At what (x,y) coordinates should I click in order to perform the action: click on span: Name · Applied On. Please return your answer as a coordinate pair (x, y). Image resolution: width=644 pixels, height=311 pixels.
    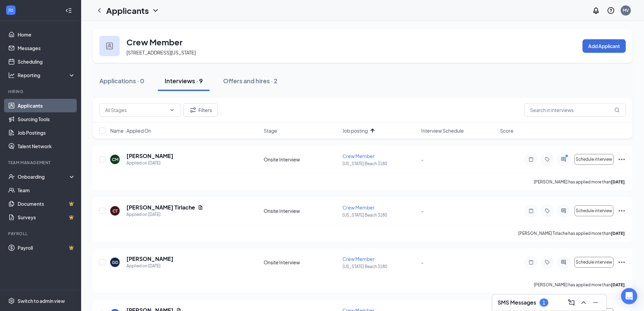
    Looking at the image, I should click on (130, 130).